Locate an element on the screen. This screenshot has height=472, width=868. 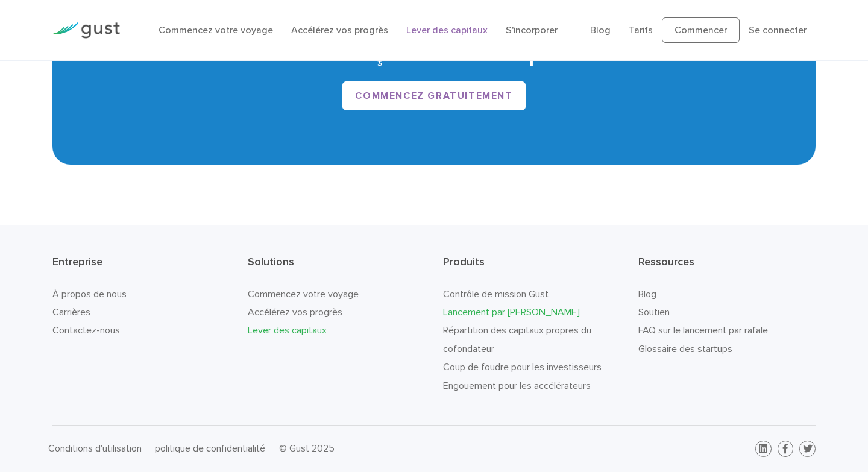
a: Contactez-nous is located at coordinates (86, 330).